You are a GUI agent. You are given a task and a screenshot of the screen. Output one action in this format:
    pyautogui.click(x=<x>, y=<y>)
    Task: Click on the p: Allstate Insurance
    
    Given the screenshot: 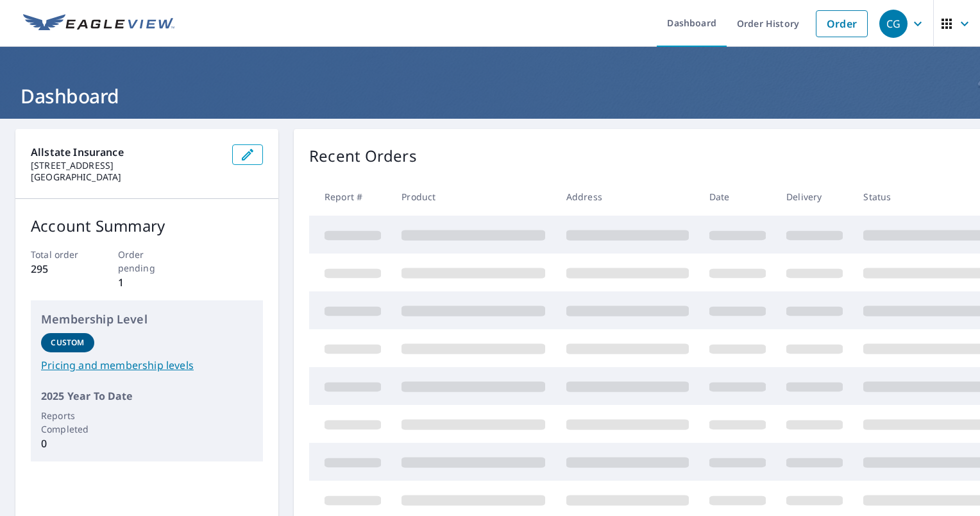 What is the action you would take?
    pyautogui.click(x=126, y=152)
    